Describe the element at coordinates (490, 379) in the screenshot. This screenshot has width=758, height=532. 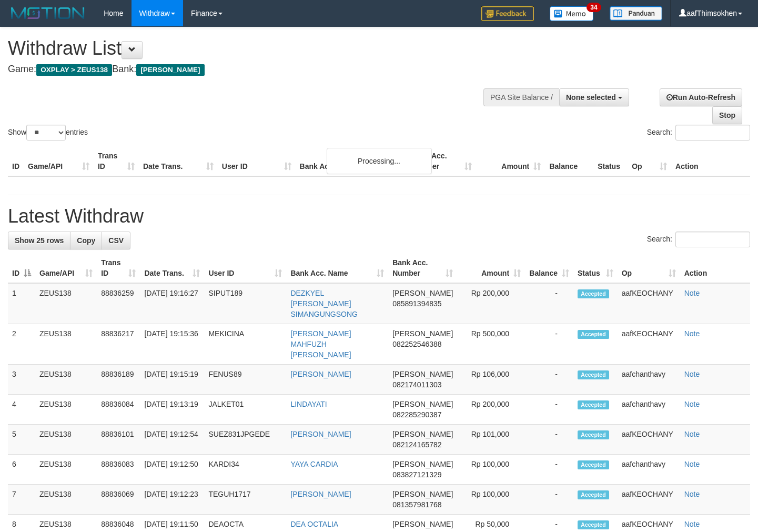
I see `td: Rp 106,000` at that location.